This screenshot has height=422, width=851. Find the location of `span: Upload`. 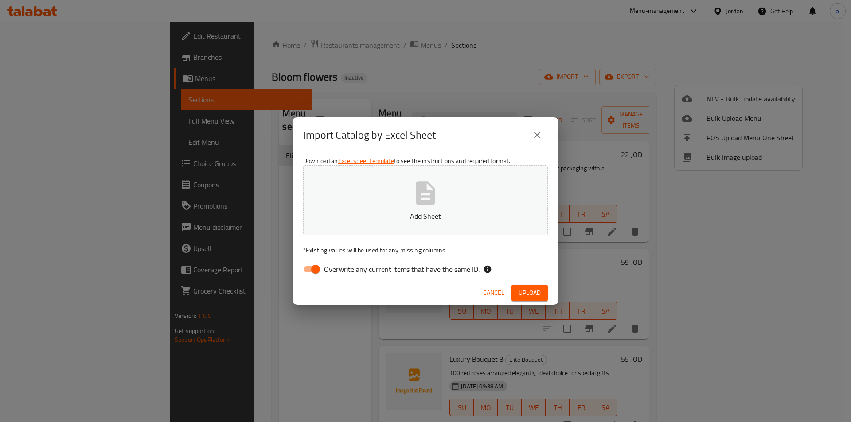

span: Upload is located at coordinates (530, 293).